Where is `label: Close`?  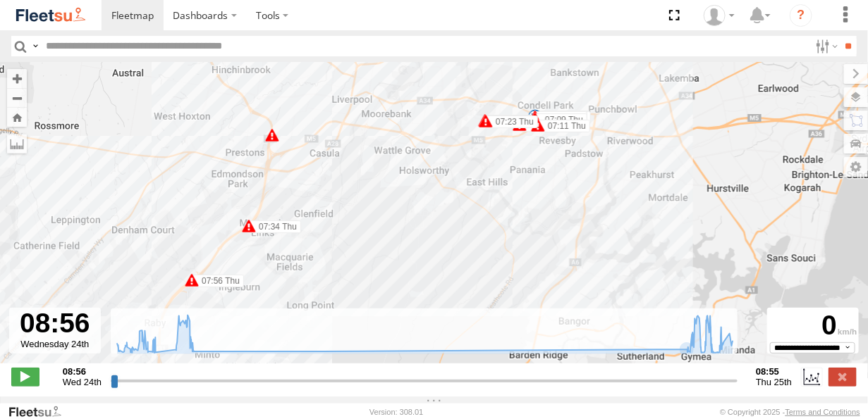
label: Close is located at coordinates (842, 377).